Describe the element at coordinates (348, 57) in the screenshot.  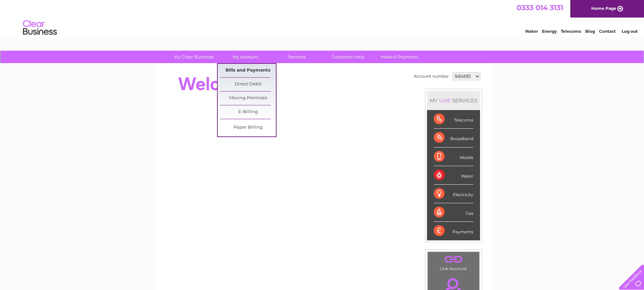
I see `a: Customer Help` at that location.